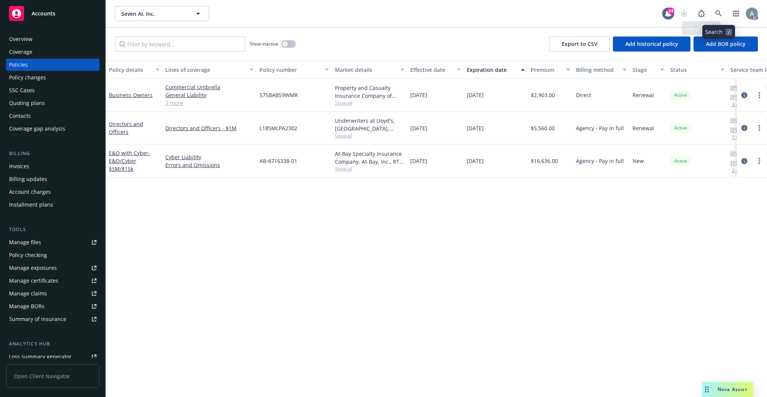 The width and height of the screenshot is (767, 397). What do you see at coordinates (53, 39) in the screenshot?
I see `a: Overview` at bounding box center [53, 39].